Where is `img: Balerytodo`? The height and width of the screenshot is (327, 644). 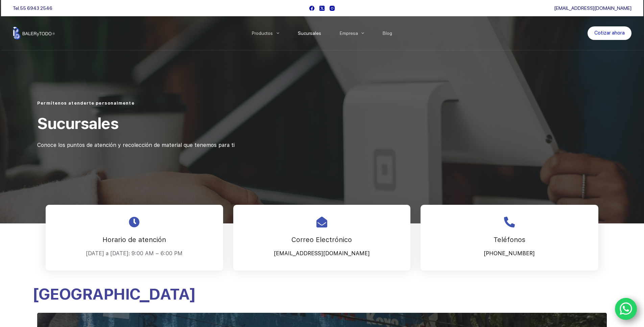
img: Balerytodo is located at coordinates (34, 33).